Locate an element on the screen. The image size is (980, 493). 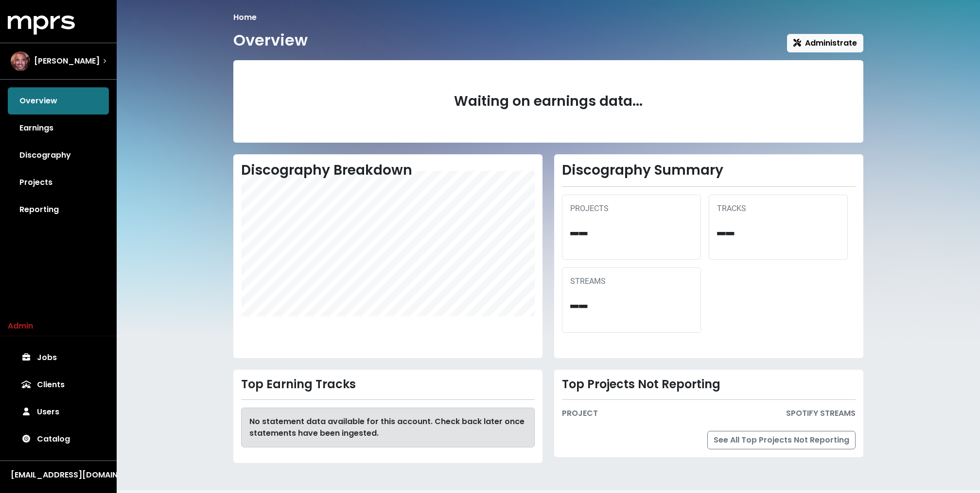
span: Administrate is located at coordinates (824, 43).